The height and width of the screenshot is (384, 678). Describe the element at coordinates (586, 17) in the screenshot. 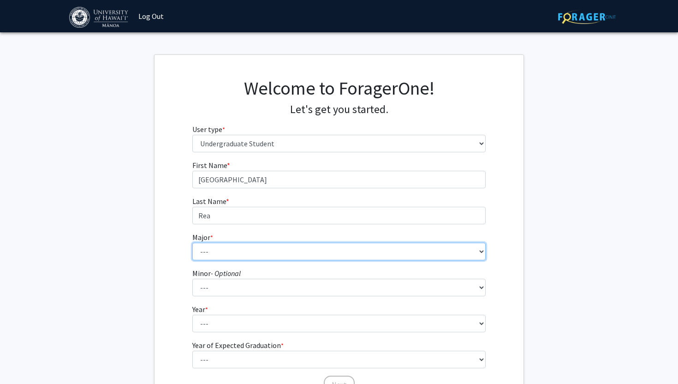

I see `img: ForagerOne Logo` at that location.